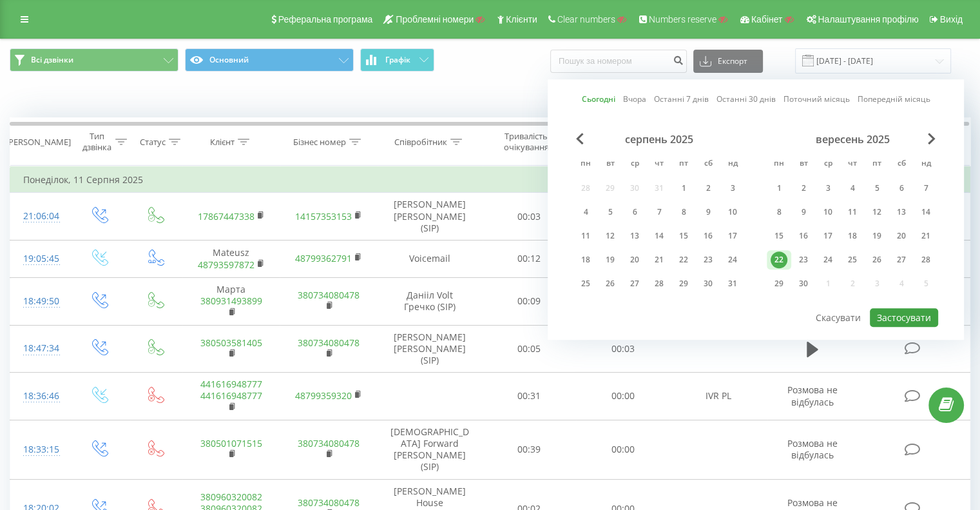  What do you see at coordinates (40, 258) in the screenshot?
I see `div: 19:05:45` at bounding box center [40, 258].